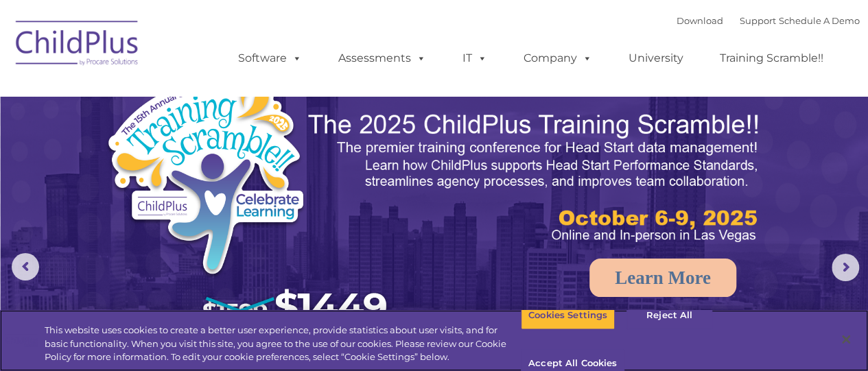  Describe the element at coordinates (771, 58) in the screenshot. I see `a: Training Scramble!!` at that location.